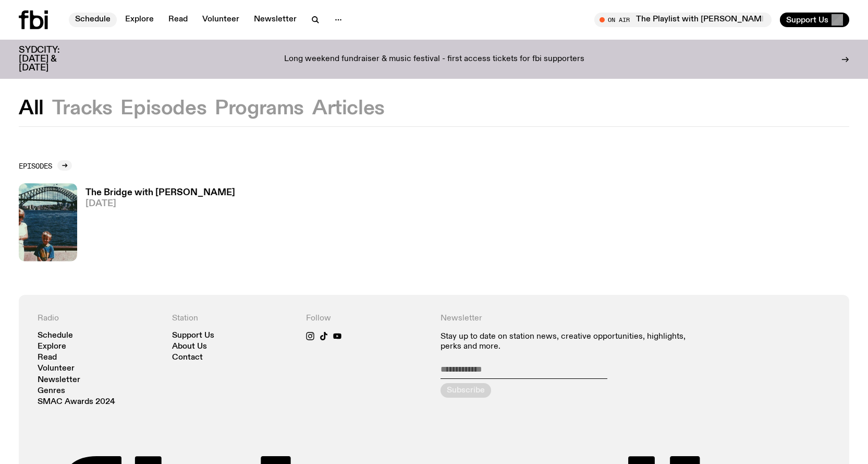 The height and width of the screenshot is (464, 868). What do you see at coordinates (434, 59) in the screenshot?
I see `p: Long weekend fundraiser & music festival - first access tickets for fbi supporters` at bounding box center [434, 59].